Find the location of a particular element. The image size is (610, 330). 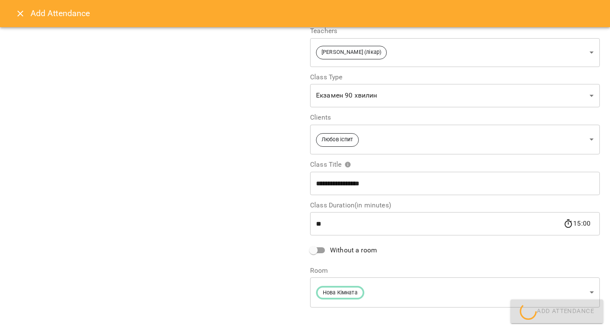

label: Class Type is located at coordinates (455, 77).